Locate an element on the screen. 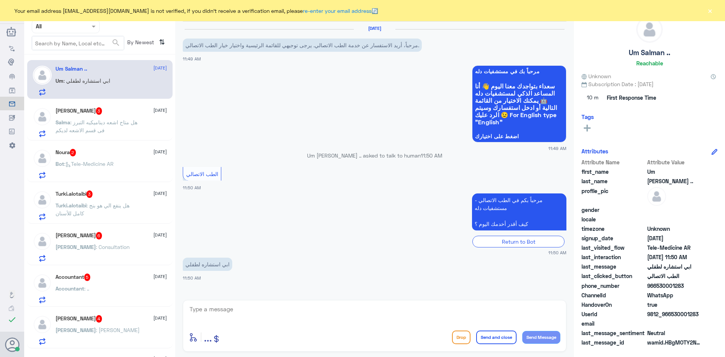 The image size is (725, 357). button: Drop is located at coordinates (461, 337).